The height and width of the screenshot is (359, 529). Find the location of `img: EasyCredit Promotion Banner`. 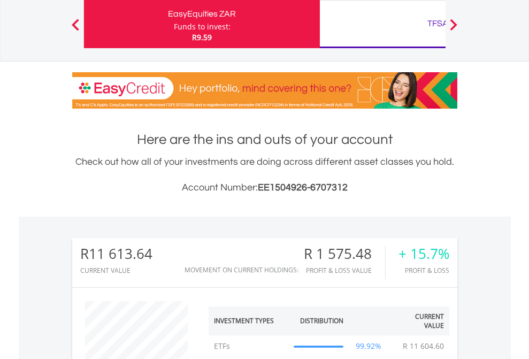

img: EasyCredit Promotion Banner is located at coordinates (265, 90).